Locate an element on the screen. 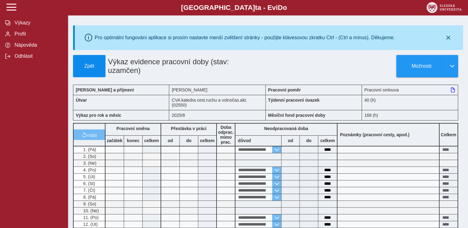  div: 40 (h) is located at coordinates (410, 102).